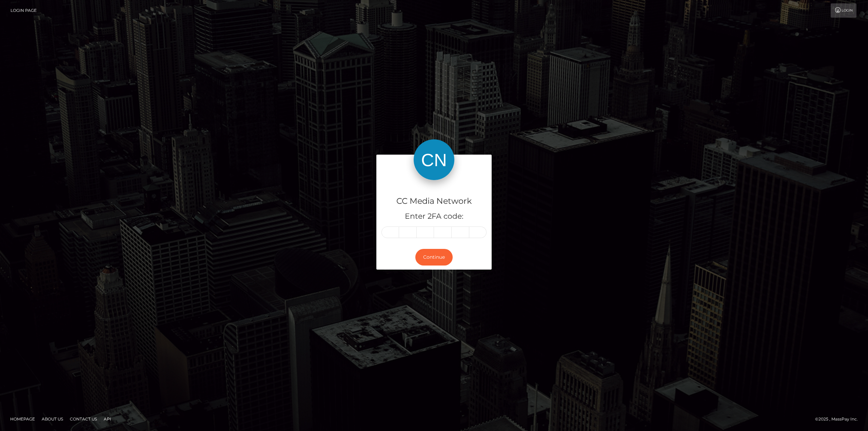  What do you see at coordinates (108, 419) in the screenshot?
I see `a: API` at bounding box center [108, 419].